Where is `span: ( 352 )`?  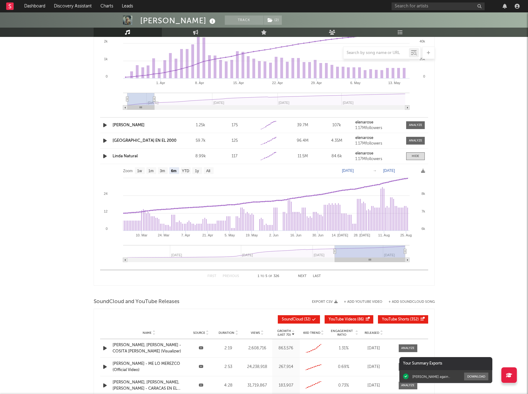 span: ( 352 ) is located at coordinates (400, 320).